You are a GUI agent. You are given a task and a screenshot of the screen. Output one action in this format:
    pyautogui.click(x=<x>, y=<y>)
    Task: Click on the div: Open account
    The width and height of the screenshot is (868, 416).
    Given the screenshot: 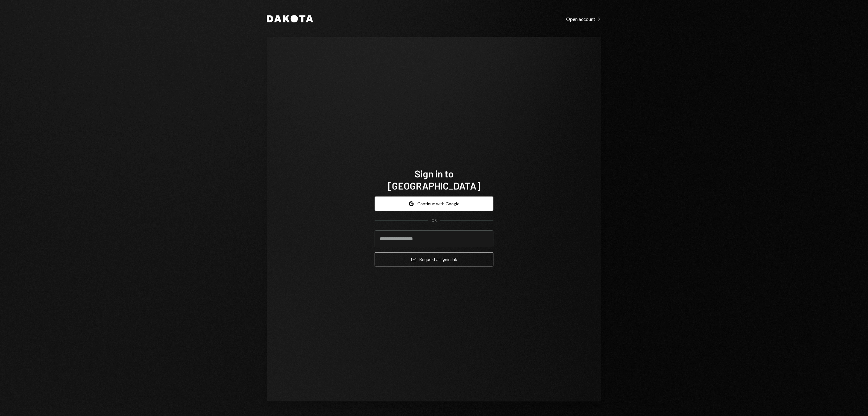 What is the action you would take?
    pyautogui.click(x=583, y=19)
    